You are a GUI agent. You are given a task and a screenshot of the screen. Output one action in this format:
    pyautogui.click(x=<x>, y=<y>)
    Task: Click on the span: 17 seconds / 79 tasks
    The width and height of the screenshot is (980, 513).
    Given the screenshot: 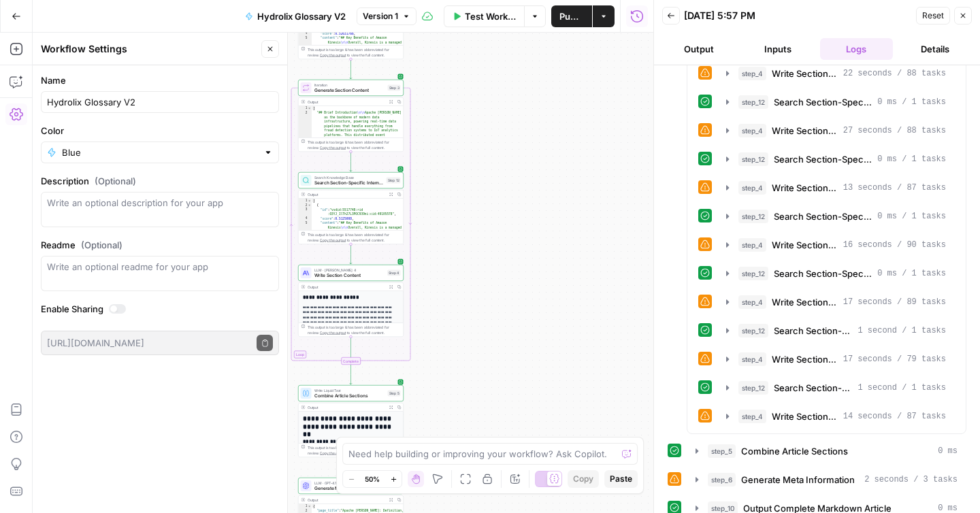 What is the action you would take?
    pyautogui.click(x=894, y=359)
    